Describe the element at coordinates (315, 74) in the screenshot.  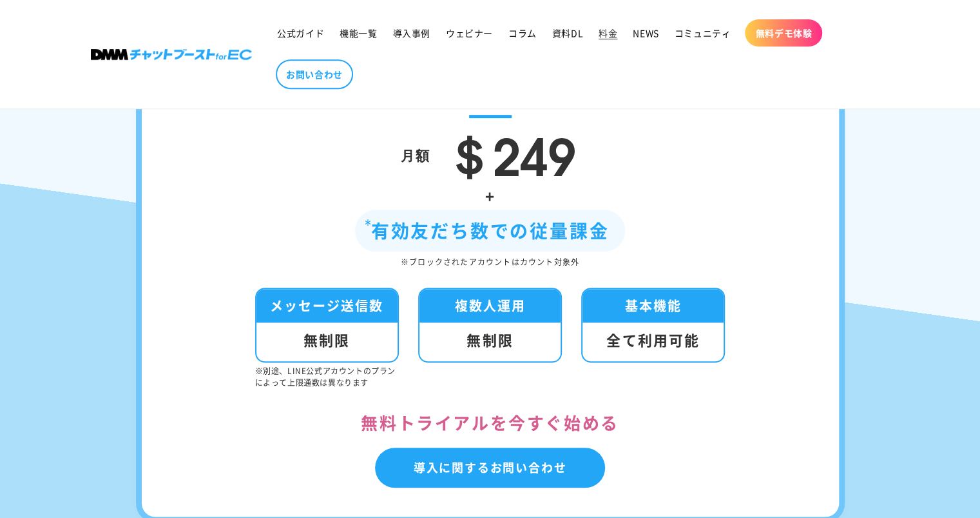
I see `a: お問い合わせ` at that location.